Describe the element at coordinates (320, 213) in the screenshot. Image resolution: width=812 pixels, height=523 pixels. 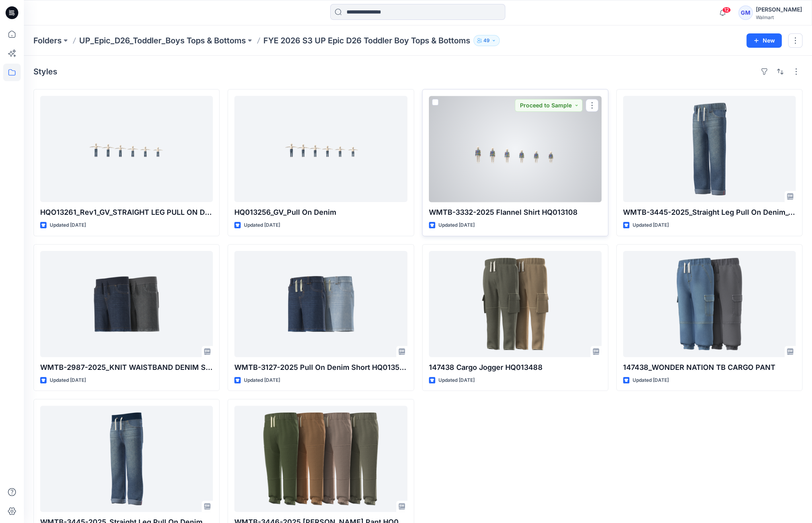
I see `p: HQ013256_GV_Pull On Denim` at that location.